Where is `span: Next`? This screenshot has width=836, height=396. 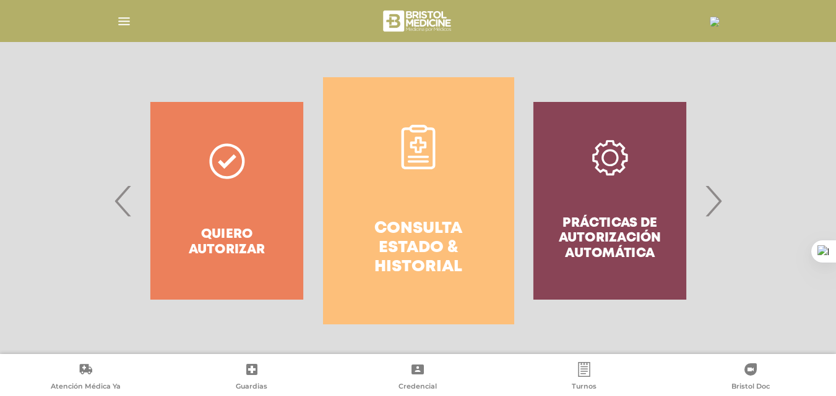
span: Next is located at coordinates (712, 201).